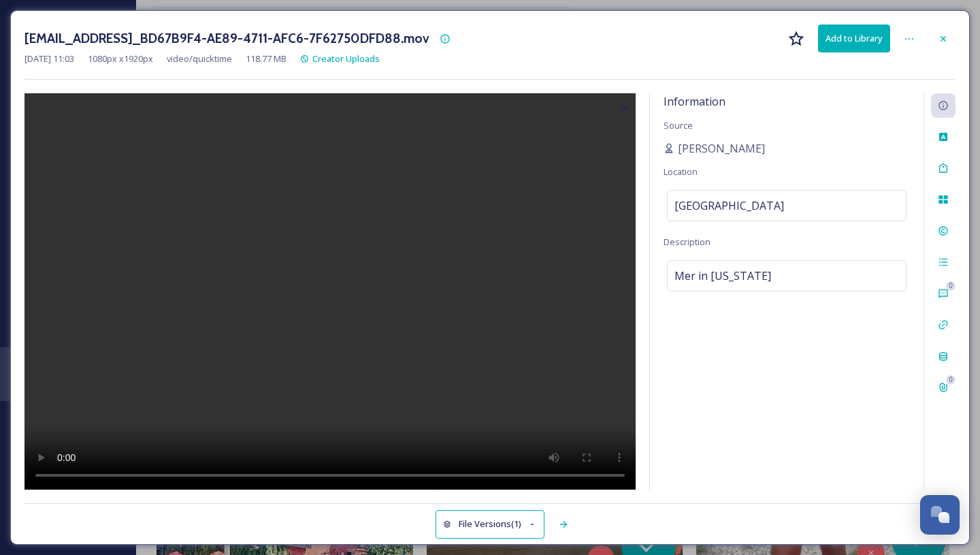 The image size is (980, 555). I want to click on span: Creator Uploads, so click(346, 59).